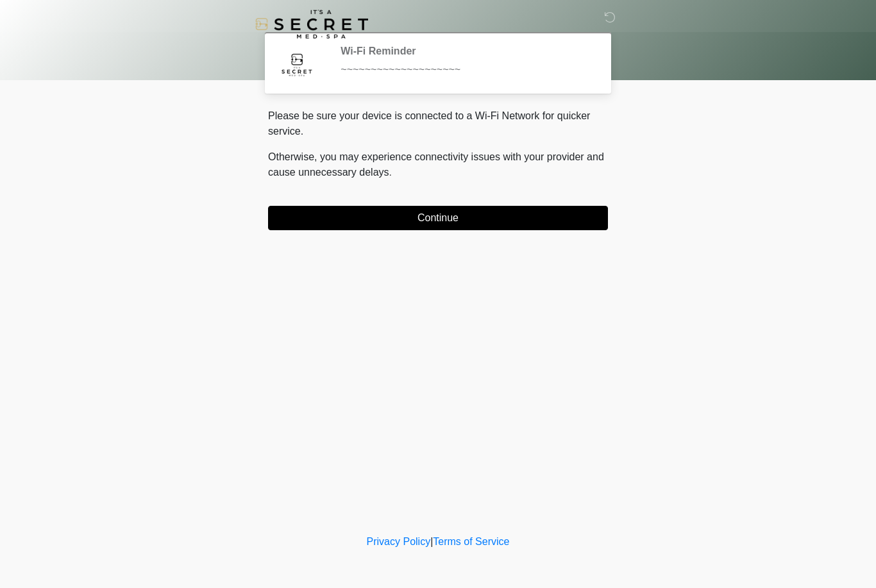 Image resolution: width=876 pixels, height=588 pixels. Describe the element at coordinates (296, 64) in the screenshot. I see `img: Agent Avatar` at that location.